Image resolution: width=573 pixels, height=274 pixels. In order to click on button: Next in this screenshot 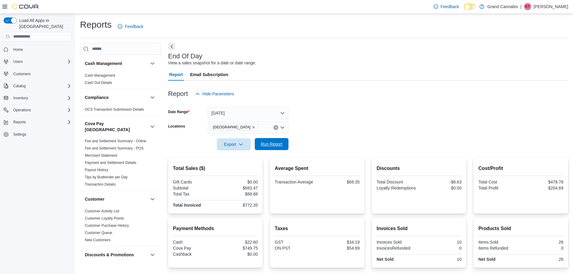, I will do `click(172, 47)`.